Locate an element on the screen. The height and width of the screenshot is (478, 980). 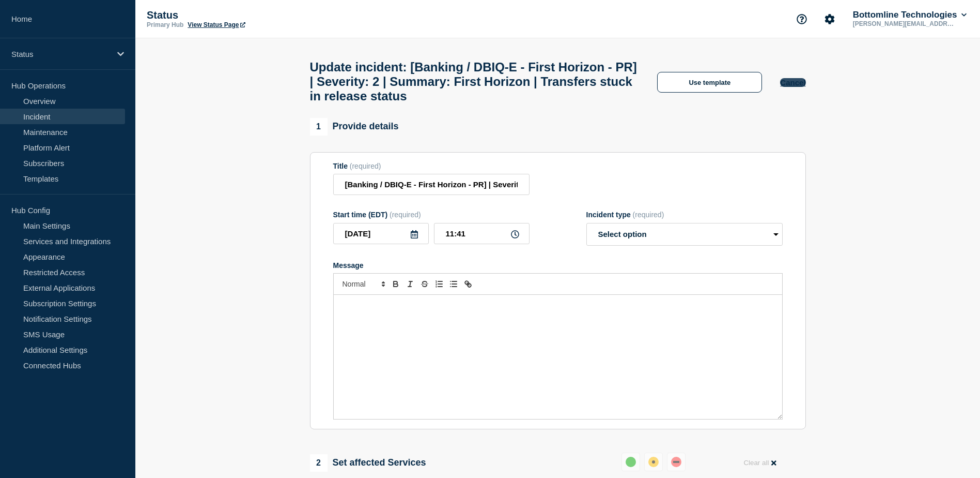
h1: Update incident: [Banking / DBIQ-E - First Horizon - PR] | Severity: 2 | Summary: First Horizon |... is located at coordinates (475, 82).